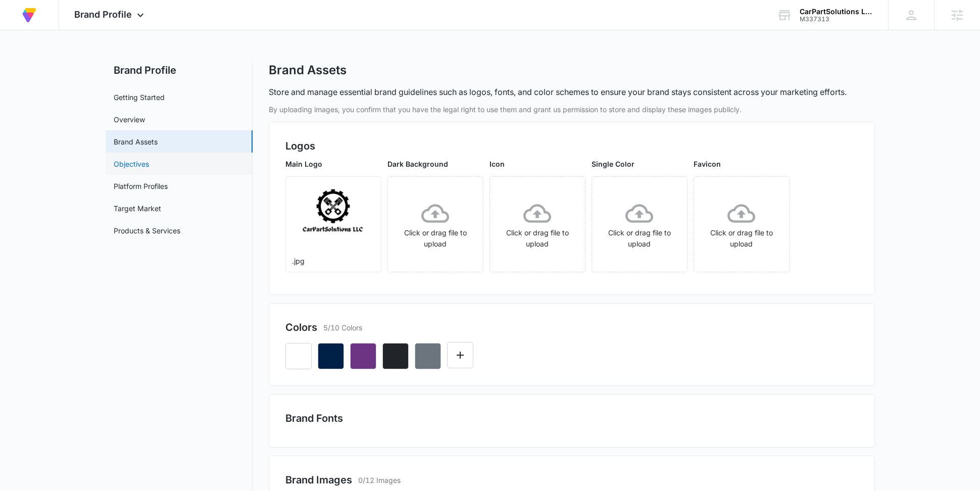 Image resolution: width=980 pixels, height=491 pixels. What do you see at coordinates (130, 120) in the screenshot?
I see `a: Overview` at bounding box center [130, 120].